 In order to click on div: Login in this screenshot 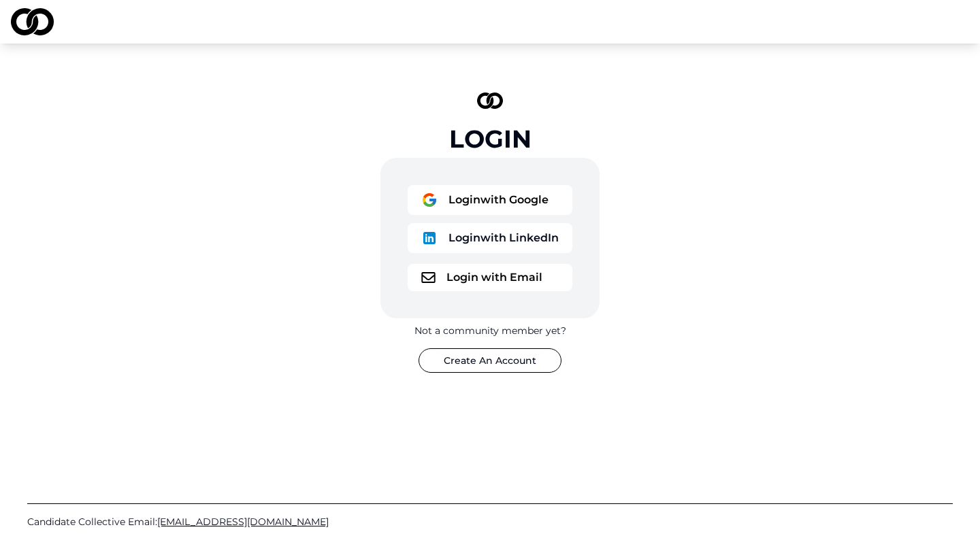, I will do `click(490, 139)`.